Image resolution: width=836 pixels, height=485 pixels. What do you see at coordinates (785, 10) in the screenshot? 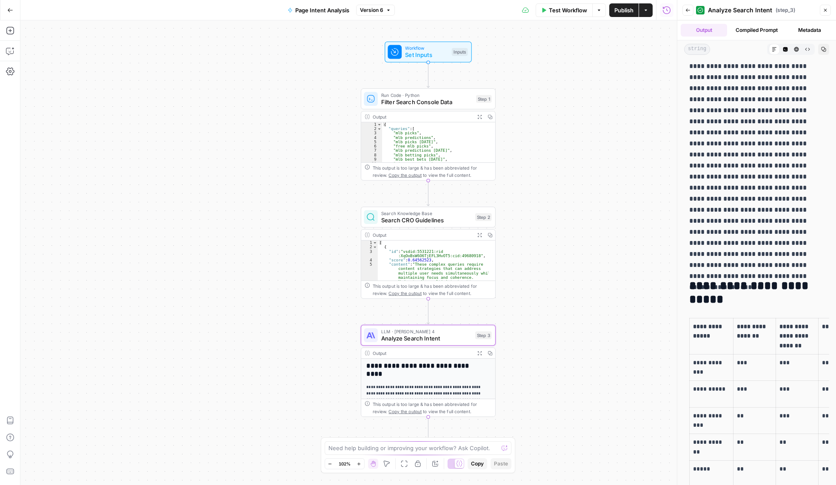
I see `span: ( step_3 )` at bounding box center [785, 10].